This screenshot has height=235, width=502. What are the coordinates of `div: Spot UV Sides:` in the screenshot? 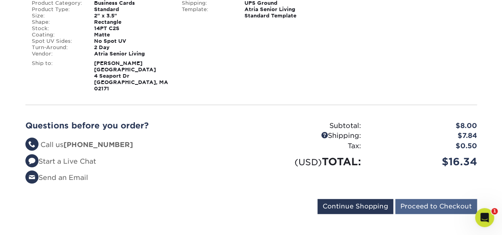 It's located at (57, 41).